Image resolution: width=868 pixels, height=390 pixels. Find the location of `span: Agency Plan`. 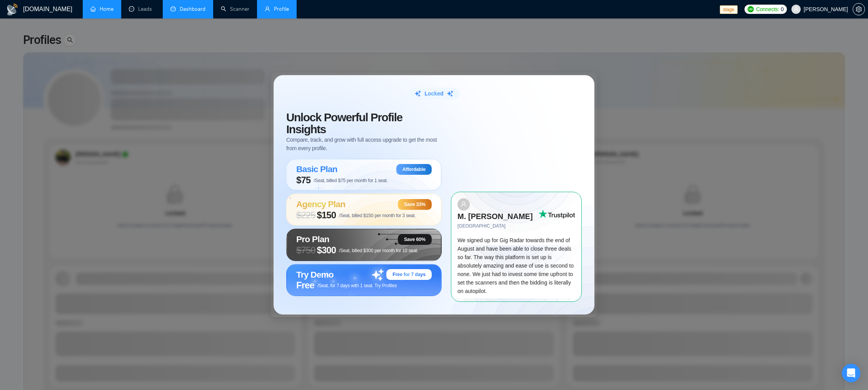

span: Agency Plan is located at coordinates (320, 205).